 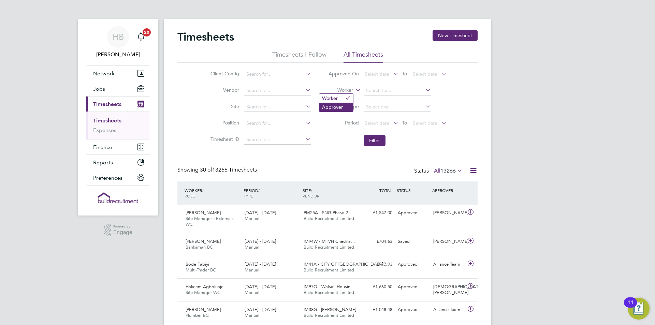 What do you see at coordinates (108, 178) in the screenshot?
I see `span: Preferences` at bounding box center [108, 178].